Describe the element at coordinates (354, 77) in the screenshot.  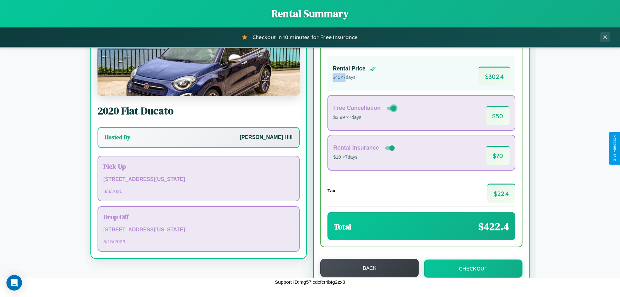
I see `p: $ 40 × 7 days` at that location.